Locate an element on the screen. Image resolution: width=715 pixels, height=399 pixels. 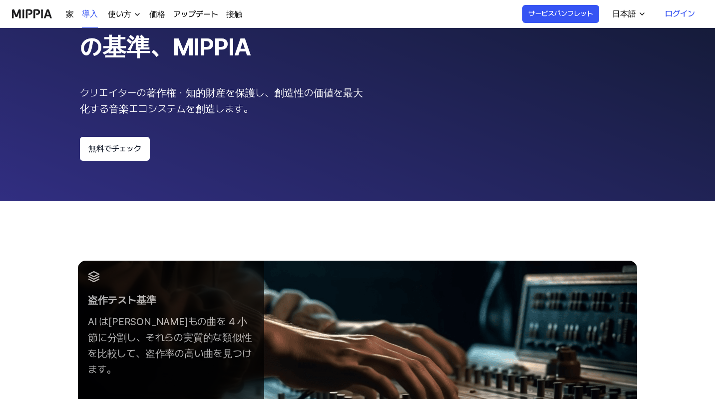
font: 導入 is located at coordinates (90, 13).